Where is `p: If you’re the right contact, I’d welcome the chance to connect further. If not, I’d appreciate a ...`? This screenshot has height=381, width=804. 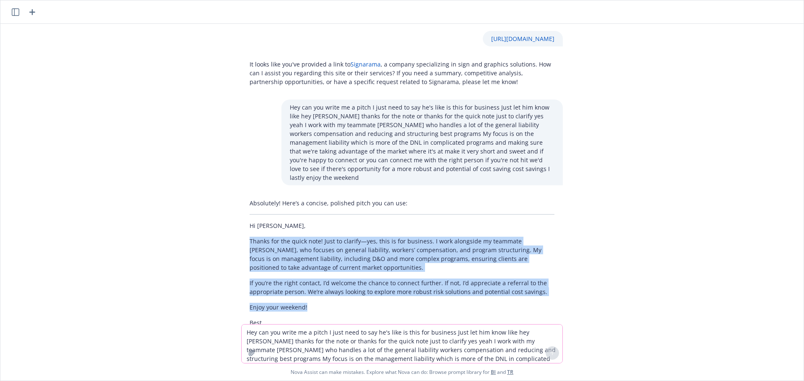
p: If you’re the right contact, I’d welcome the chance to connect further. If not, I’d appreciate a ... is located at coordinates (402, 288).